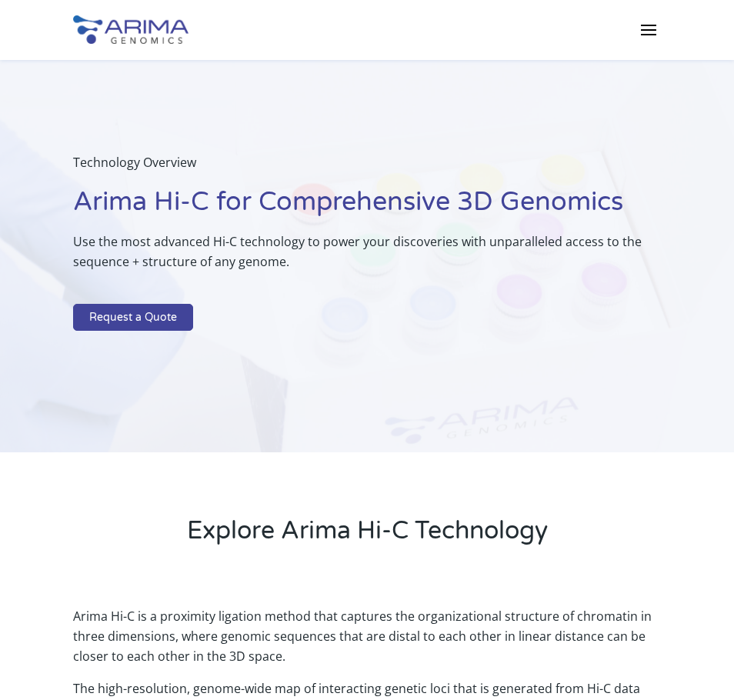 Image resolution: width=734 pixels, height=700 pixels. Describe the element at coordinates (366, 643) in the screenshot. I see `p: Arima Hi-C is a proximity ligation method that captures the organizational structure of chromatin...` at that location.